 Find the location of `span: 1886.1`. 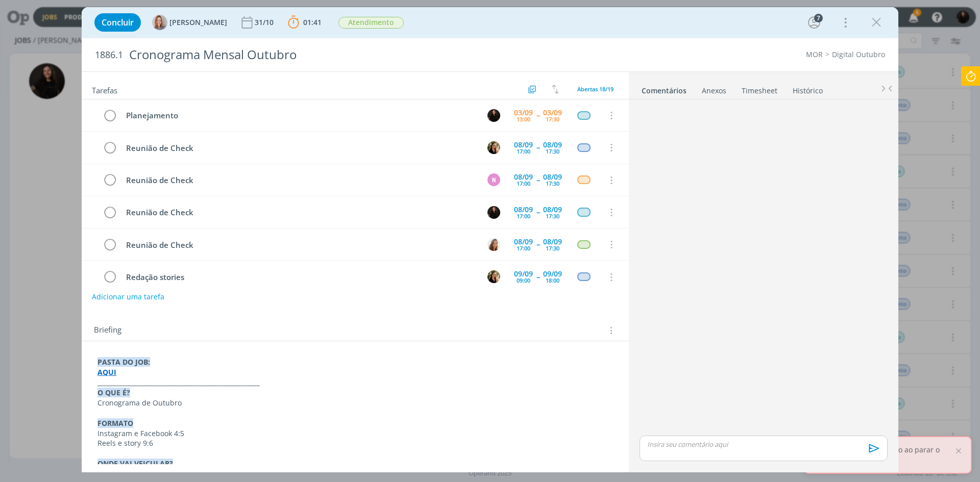

span: 1886.1 is located at coordinates (109, 55).